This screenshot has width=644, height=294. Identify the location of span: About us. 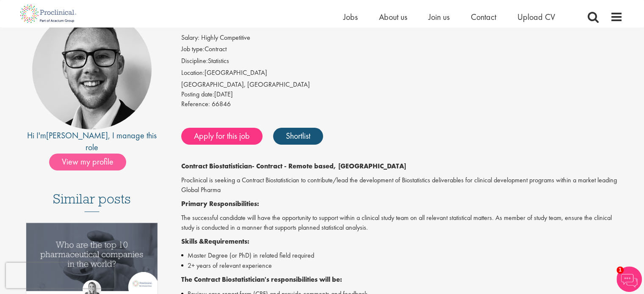
(393, 17).